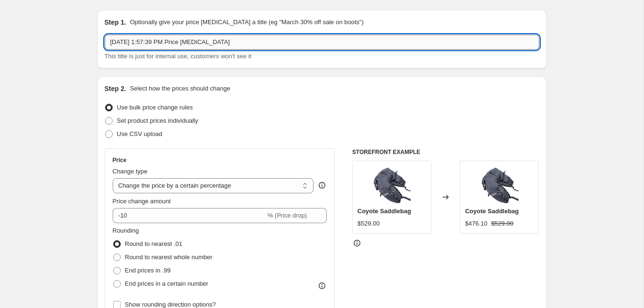 Image resolution: width=644 pixels, height=308 pixels. I want to click on span: % (Price drop), so click(287, 214).